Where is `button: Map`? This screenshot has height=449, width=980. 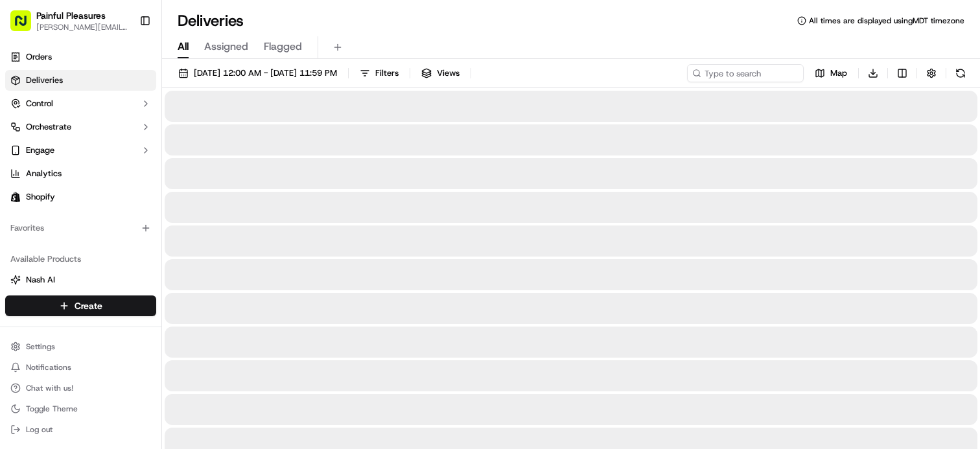 button: Map is located at coordinates (831, 73).